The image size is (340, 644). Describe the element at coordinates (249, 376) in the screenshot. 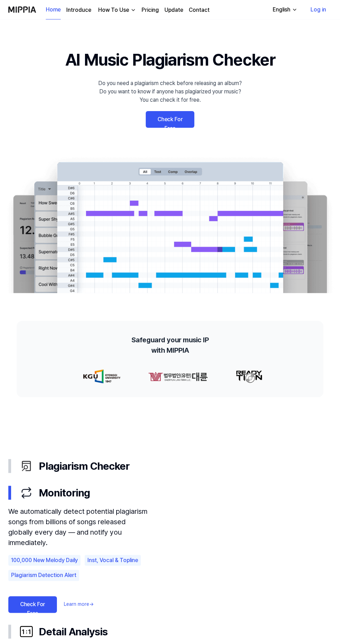

I see `img: partner-logo-2` at that location.